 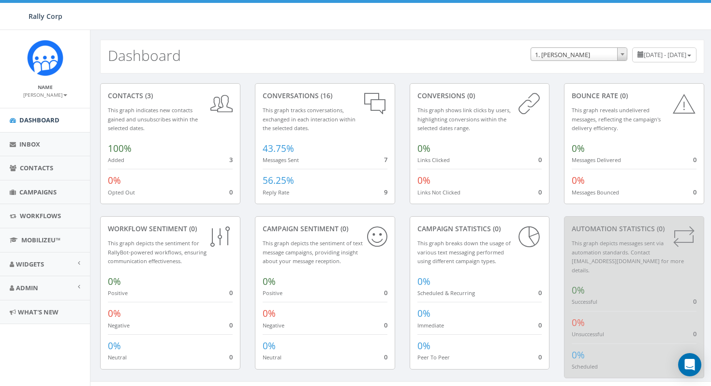 I want to click on span: (3), so click(x=148, y=95).